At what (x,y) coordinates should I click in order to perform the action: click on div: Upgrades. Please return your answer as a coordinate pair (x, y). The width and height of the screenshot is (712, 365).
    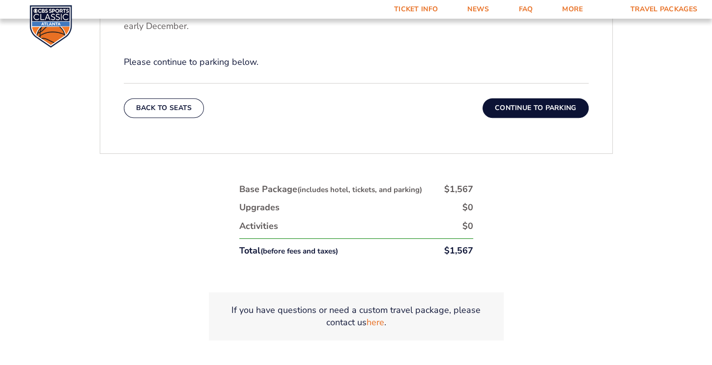
    Looking at the image, I should click on (259, 207).